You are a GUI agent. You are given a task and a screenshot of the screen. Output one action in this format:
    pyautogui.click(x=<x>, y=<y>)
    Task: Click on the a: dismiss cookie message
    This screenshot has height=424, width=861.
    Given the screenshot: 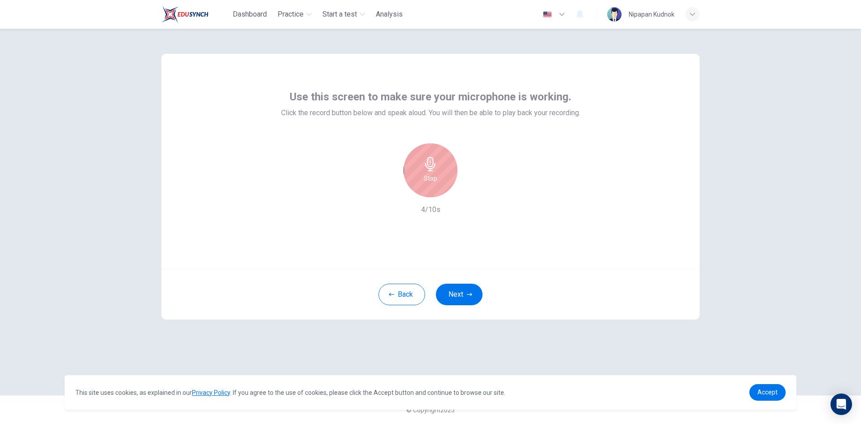 What is the action you would take?
    pyautogui.click(x=767, y=392)
    